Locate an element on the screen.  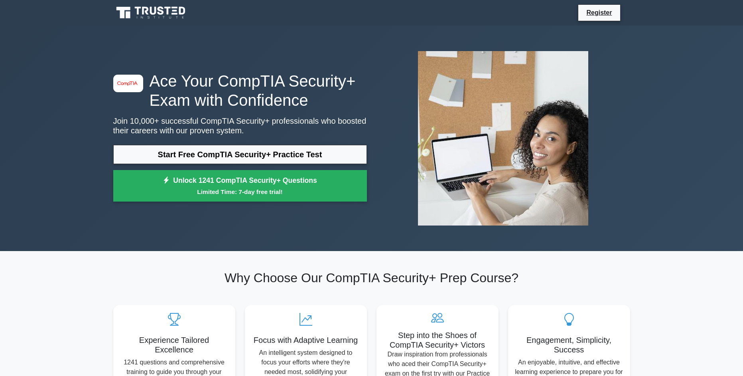
h5: Experience Tailored Excellence is located at coordinates (174, 344).